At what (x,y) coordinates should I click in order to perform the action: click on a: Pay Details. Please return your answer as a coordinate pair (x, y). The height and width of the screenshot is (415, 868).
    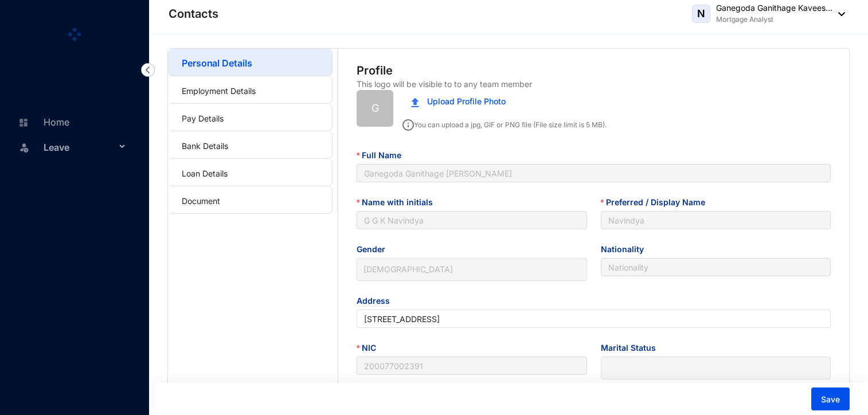
    Looking at the image, I should click on (203, 118).